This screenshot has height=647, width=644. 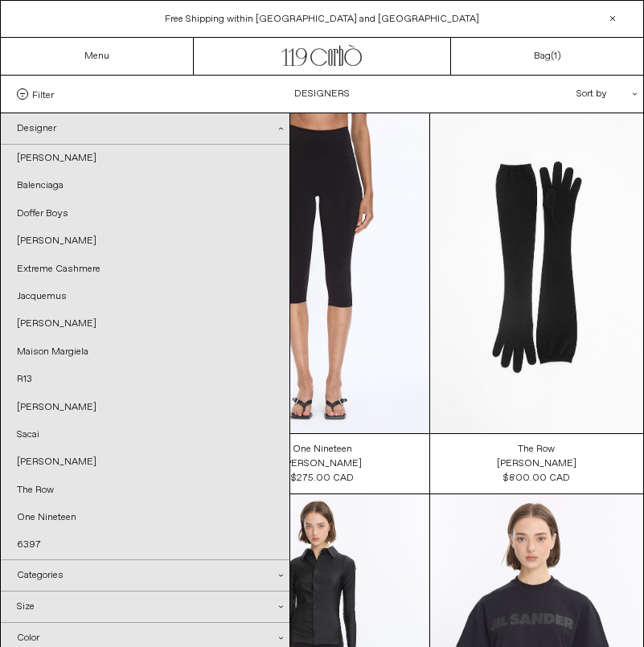 What do you see at coordinates (556, 56) in the screenshot?
I see `span: 1` at bounding box center [556, 56].